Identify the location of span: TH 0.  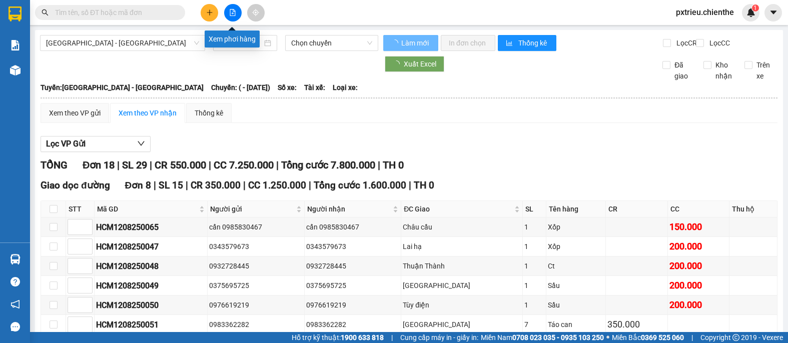
(424, 185).